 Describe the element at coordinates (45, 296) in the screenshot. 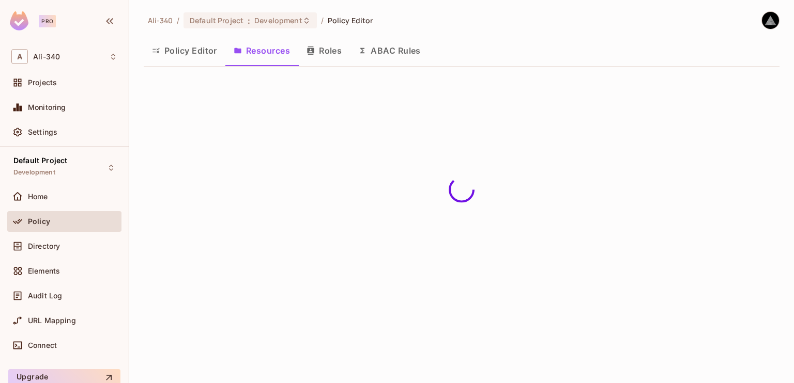

I see `span: Audit Log` at that location.